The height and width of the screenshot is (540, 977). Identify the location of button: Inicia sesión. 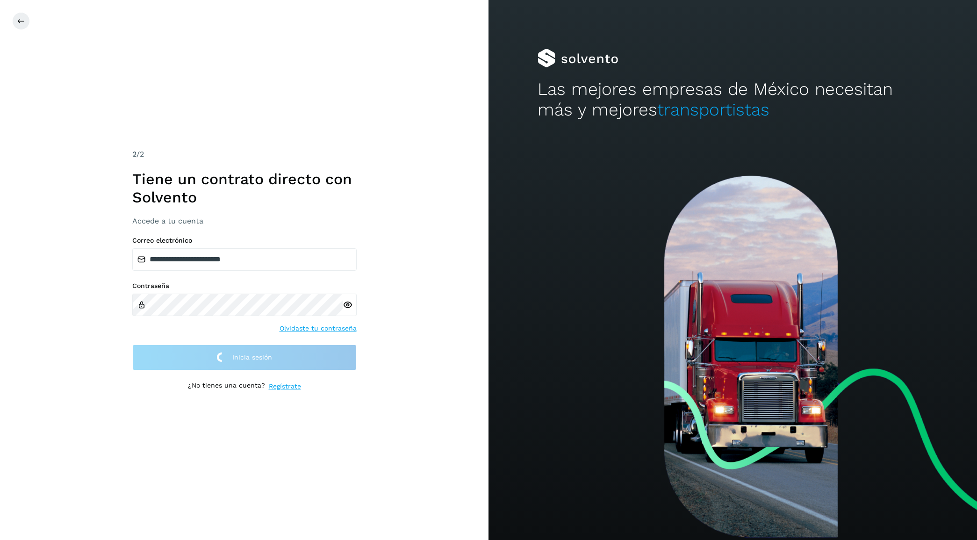
(245, 357).